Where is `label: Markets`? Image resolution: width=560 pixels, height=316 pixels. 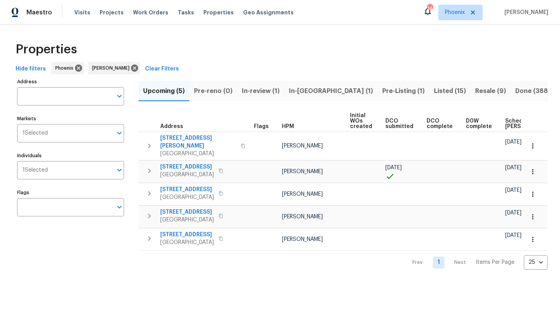 label: Markets is located at coordinates (70, 119).